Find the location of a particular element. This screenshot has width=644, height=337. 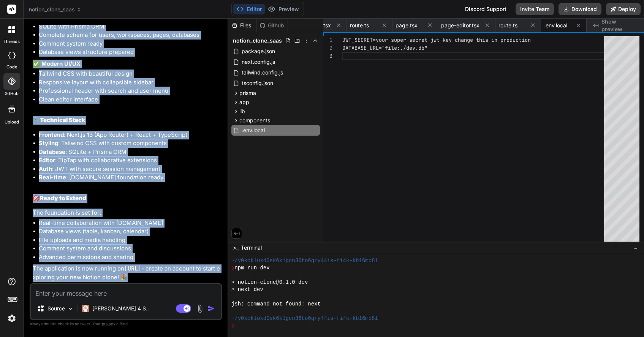

span: components is located at coordinates (255, 121).